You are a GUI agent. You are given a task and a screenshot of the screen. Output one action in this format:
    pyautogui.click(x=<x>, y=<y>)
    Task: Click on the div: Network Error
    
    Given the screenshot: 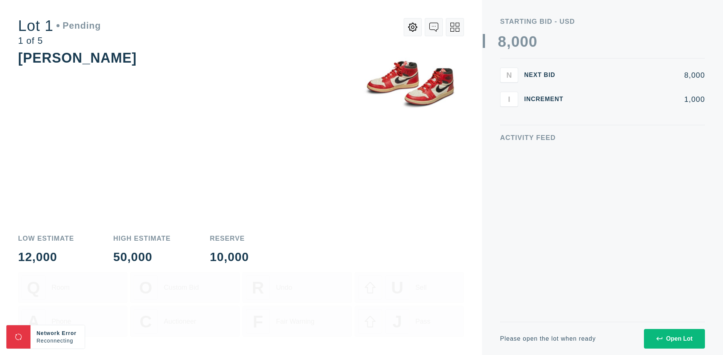 What is the action you would take?
    pyautogui.click(x=58, y=333)
    